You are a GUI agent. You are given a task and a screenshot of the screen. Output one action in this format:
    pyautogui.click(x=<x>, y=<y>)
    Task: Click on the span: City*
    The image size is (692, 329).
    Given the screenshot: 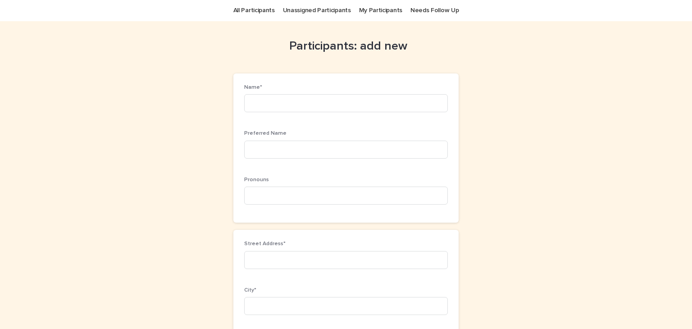 What is the action you would take?
    pyautogui.click(x=250, y=290)
    